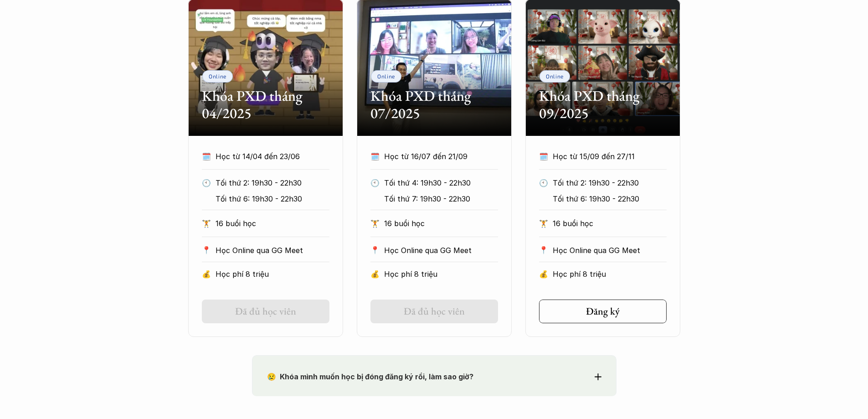  I want to click on h2: Khóa PXD tháng 04/2025, so click(265, 105).